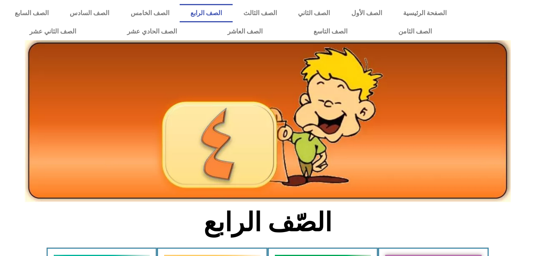  What do you see at coordinates (245, 31) in the screenshot?
I see `a: الصف العاشر` at bounding box center [245, 31].